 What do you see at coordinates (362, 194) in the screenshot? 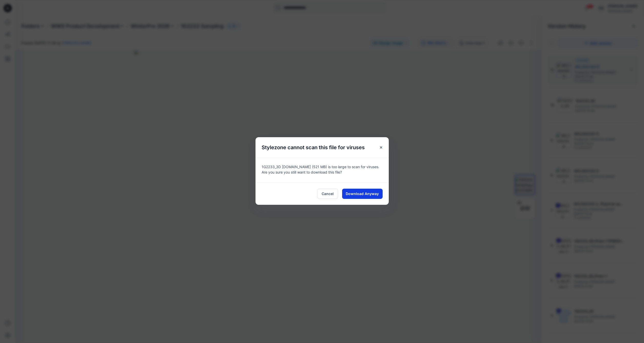
I see `button: Download Anyway` at bounding box center [362, 194].